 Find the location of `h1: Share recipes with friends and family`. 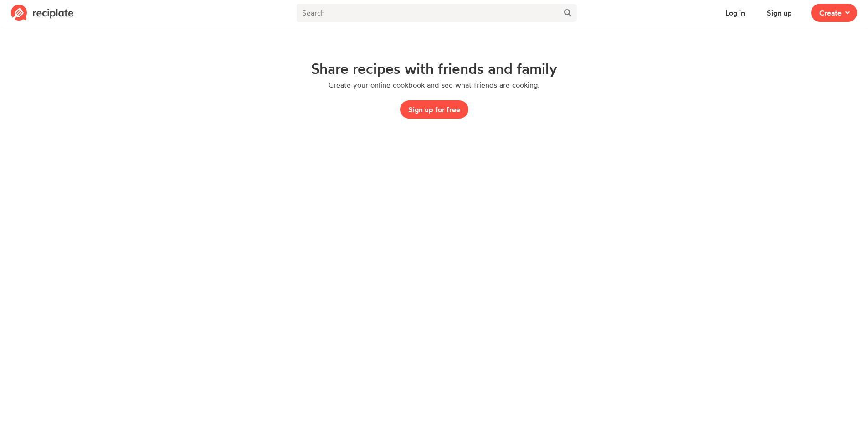

h1: Share recipes with friends and family is located at coordinates (434, 68).